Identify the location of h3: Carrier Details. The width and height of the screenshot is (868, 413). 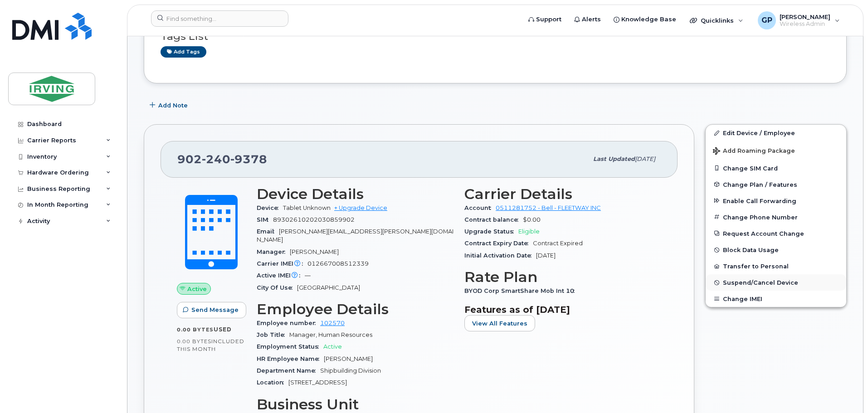
(563, 194).